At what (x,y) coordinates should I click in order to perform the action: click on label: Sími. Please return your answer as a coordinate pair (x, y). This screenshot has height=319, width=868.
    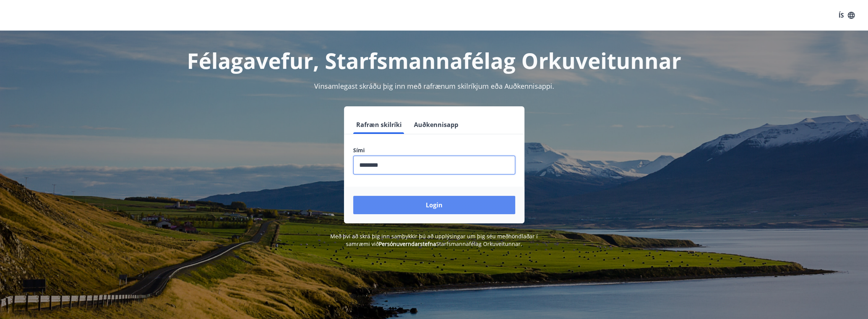
    Looking at the image, I should click on (434, 150).